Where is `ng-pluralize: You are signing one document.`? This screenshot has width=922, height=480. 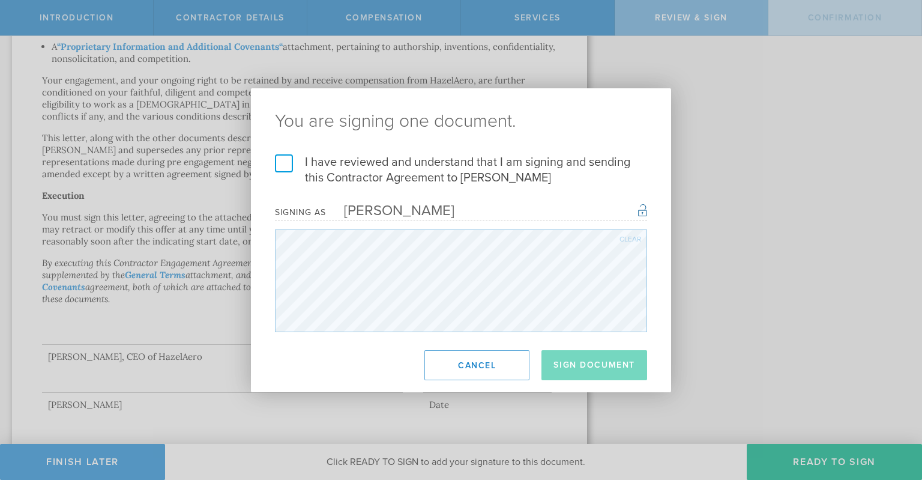 ng-pluralize: You are signing one document. is located at coordinates (461, 121).